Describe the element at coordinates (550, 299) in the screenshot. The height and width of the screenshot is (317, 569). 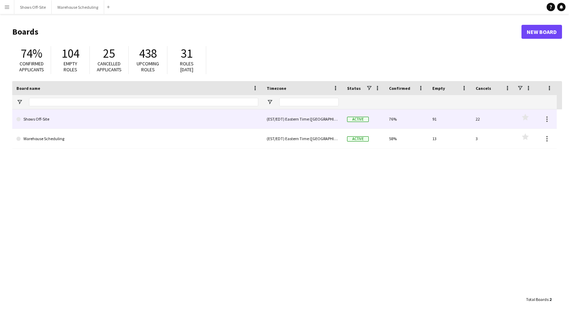
I see `span: 2` at that location.